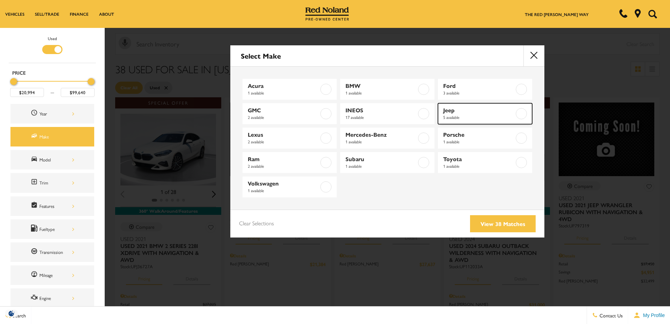 This screenshot has height=324, width=670. What do you see at coordinates (387, 163) in the screenshot?
I see `a: Subaru1 available` at bounding box center [387, 163].